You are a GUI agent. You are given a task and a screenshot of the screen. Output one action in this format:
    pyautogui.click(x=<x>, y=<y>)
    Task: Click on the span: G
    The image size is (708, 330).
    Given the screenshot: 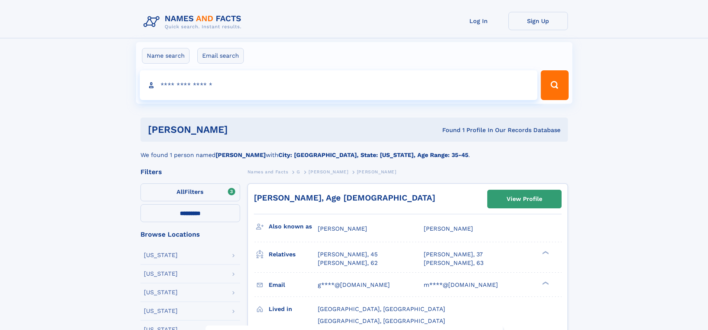 What is the action you would take?
    pyautogui.click(x=299, y=172)
    